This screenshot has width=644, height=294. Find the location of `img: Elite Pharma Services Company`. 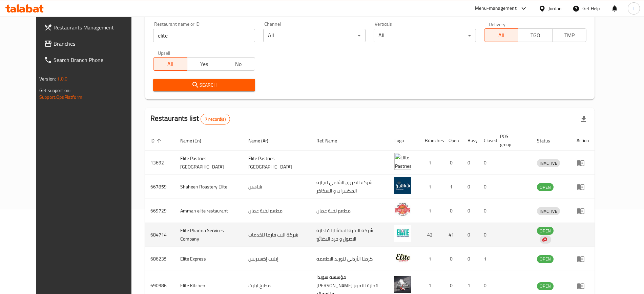

img: Elite Pharma Services Company is located at coordinates (402, 234).